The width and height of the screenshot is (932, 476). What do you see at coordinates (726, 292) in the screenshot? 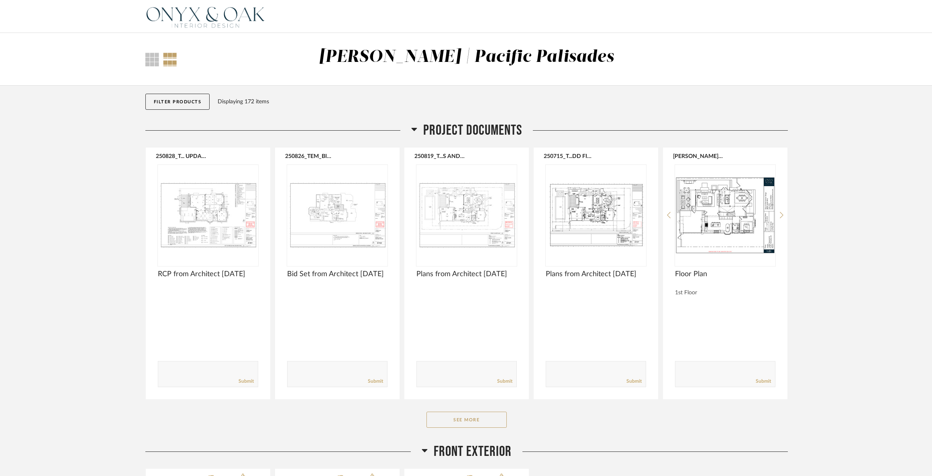
I see `div: 1st Floor` at bounding box center [726, 292].